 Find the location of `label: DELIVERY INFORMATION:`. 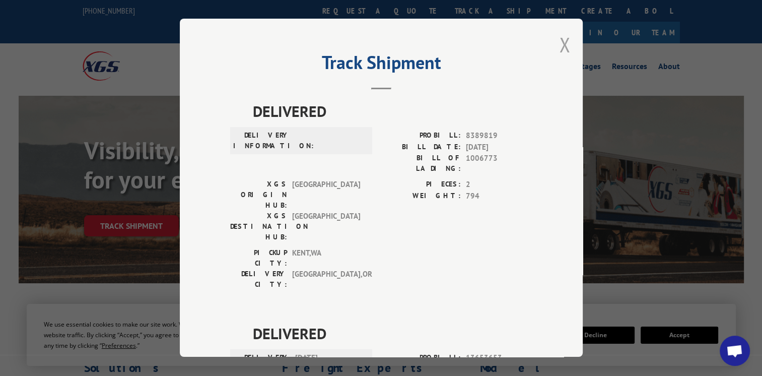

label: DELIVERY INFORMATION: is located at coordinates (262, 141).